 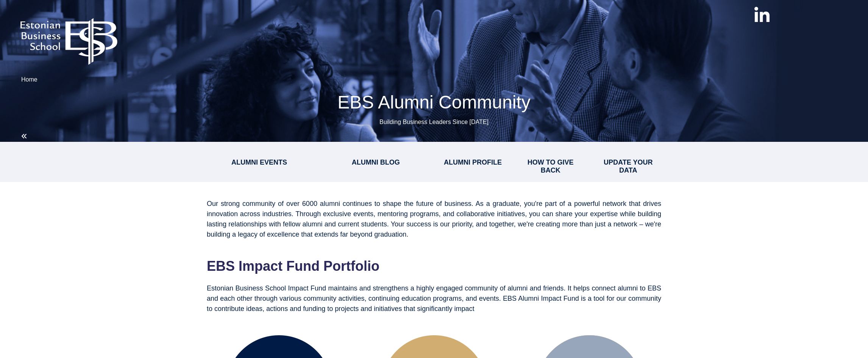 What do you see at coordinates (434, 102) in the screenshot?
I see `span: EBS Alumni Community` at bounding box center [434, 102].